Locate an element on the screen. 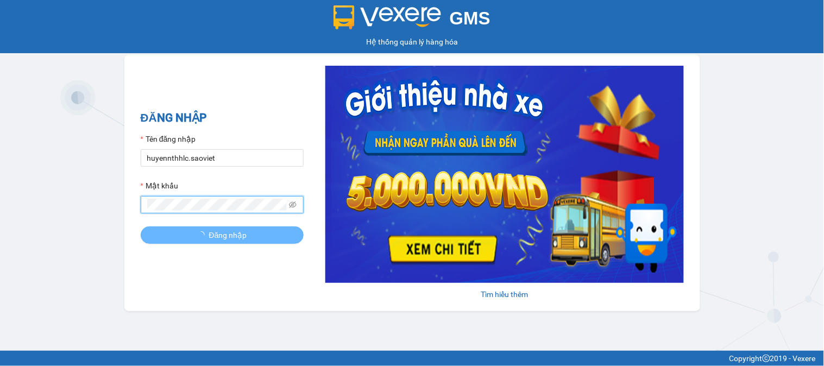 This screenshot has height=366, width=824. input: Mật khẩu is located at coordinates (217, 205).